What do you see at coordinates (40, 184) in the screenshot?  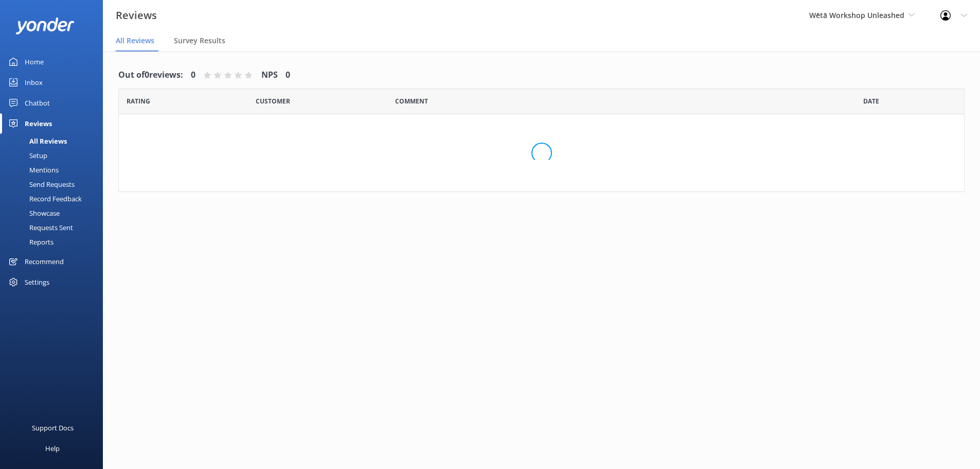 I see `div: Send Requests` at bounding box center [40, 184].